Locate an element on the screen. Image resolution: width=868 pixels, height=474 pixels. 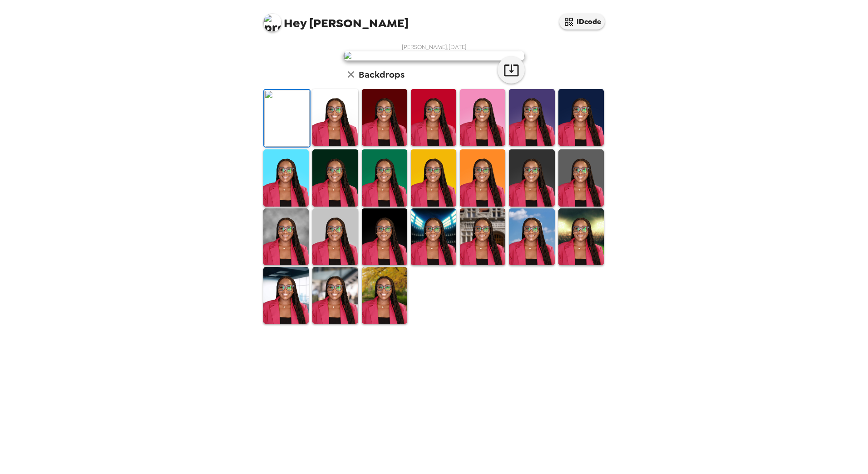
h6: Backdrops is located at coordinates (381, 75).